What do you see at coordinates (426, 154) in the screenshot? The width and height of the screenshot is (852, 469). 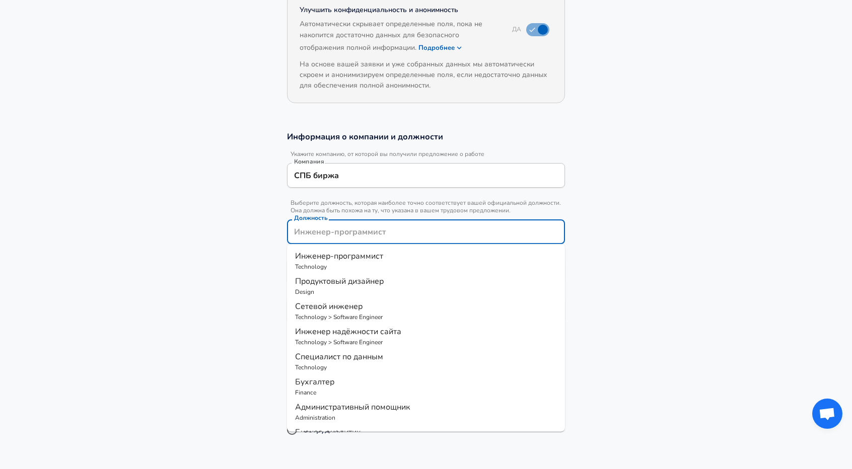 I see `span: Укажите компанию, от которой вы получили предложение о работе` at bounding box center [426, 154].